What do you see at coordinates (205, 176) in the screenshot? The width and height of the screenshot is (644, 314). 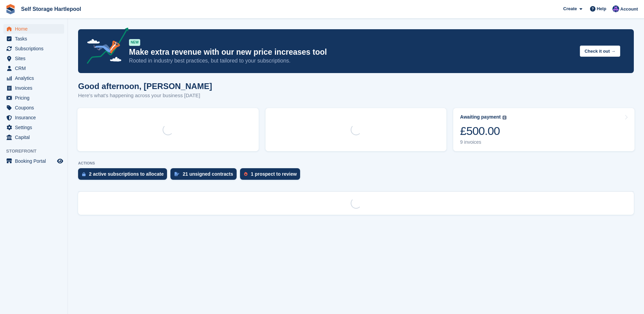 I see `a: 21 unsigned contracts` at bounding box center [205, 176].